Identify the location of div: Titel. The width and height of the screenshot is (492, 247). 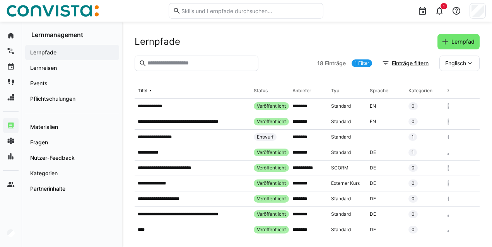
(142, 91).